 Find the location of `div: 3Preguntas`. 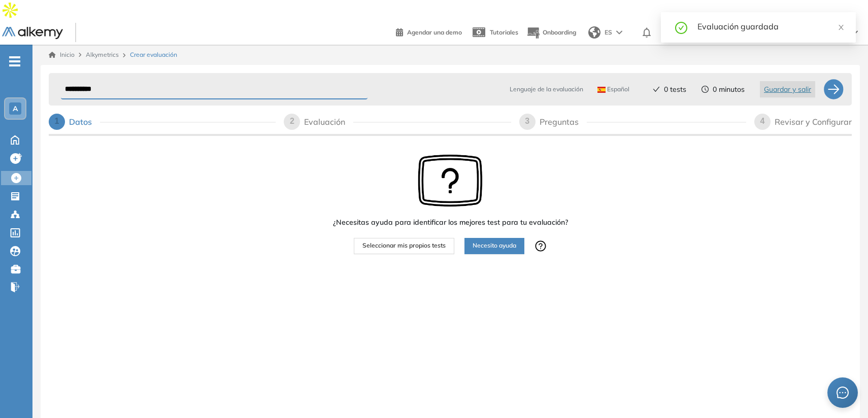

div: 3Preguntas is located at coordinates (633, 121).